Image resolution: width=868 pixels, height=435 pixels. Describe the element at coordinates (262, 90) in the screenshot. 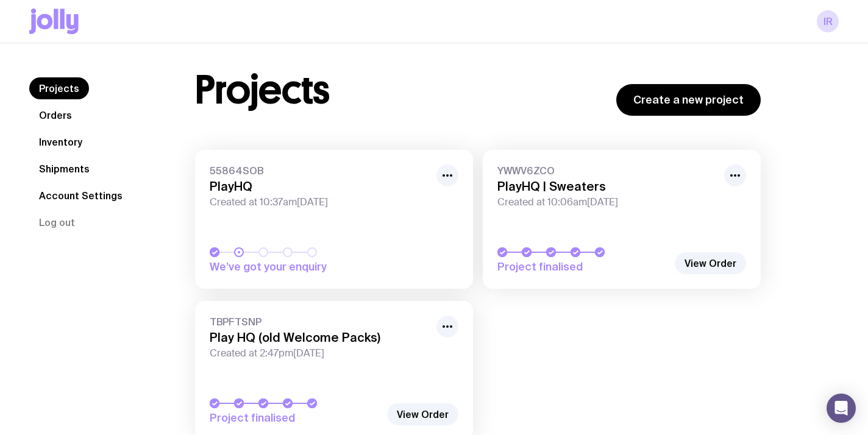

I see `h1: Projects` at that location.